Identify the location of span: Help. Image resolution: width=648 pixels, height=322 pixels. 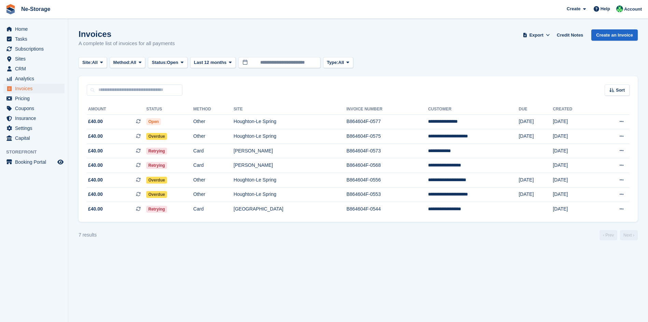
(605, 9).